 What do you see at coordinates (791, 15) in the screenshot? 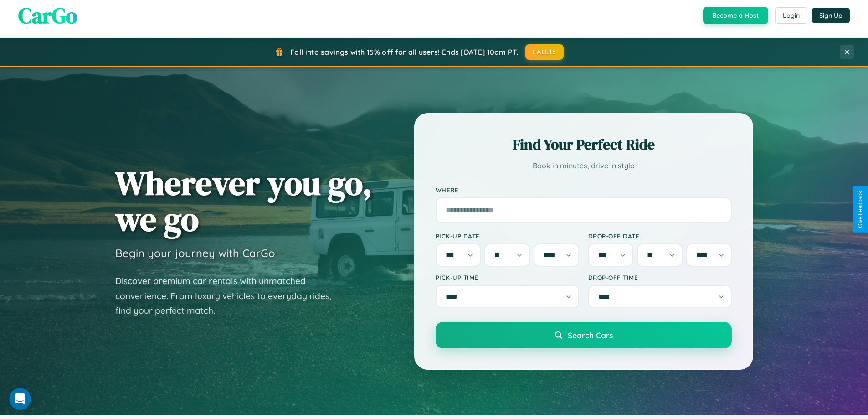
I see `button: Login` at bounding box center [791, 15].